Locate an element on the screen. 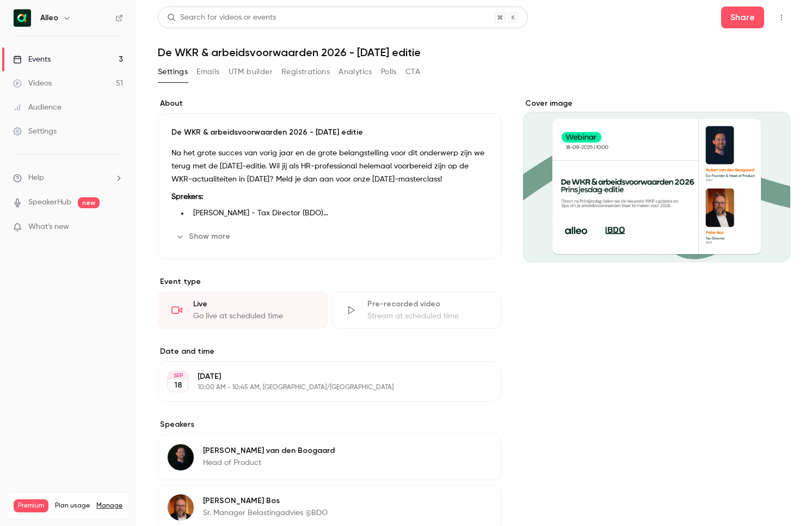  div: Events is located at coordinates (31, 59).